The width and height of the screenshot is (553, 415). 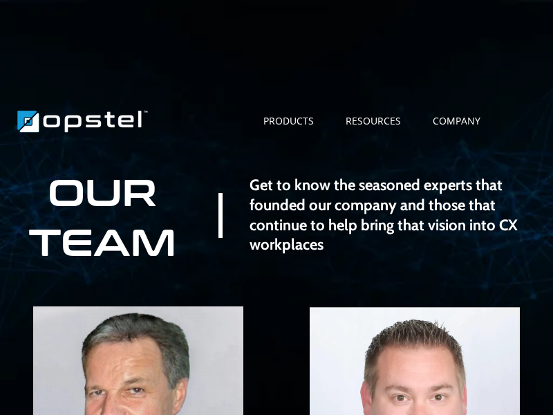 I want to click on a: https://www.opstel.com/, so click(x=82, y=120).